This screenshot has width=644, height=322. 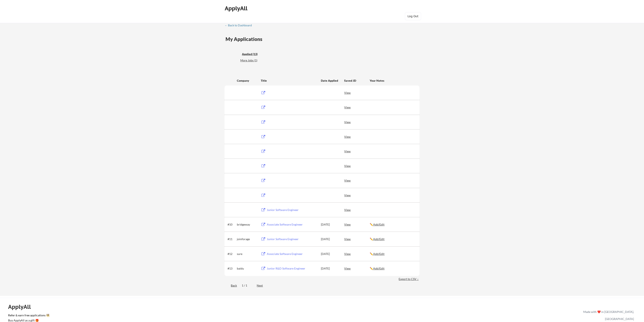 What do you see at coordinates (330, 81) in the screenshot?
I see `div: Date Applied` at bounding box center [330, 81].